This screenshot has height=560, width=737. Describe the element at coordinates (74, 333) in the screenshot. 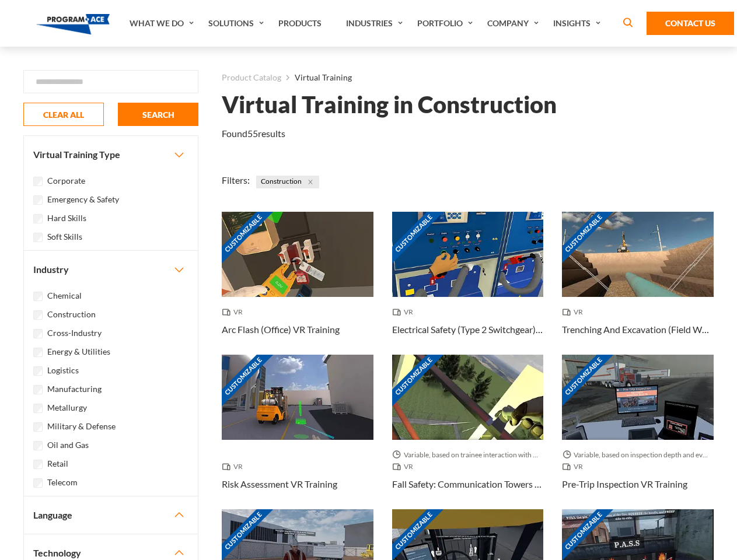

I see `label: Cross-Industry` at that location.